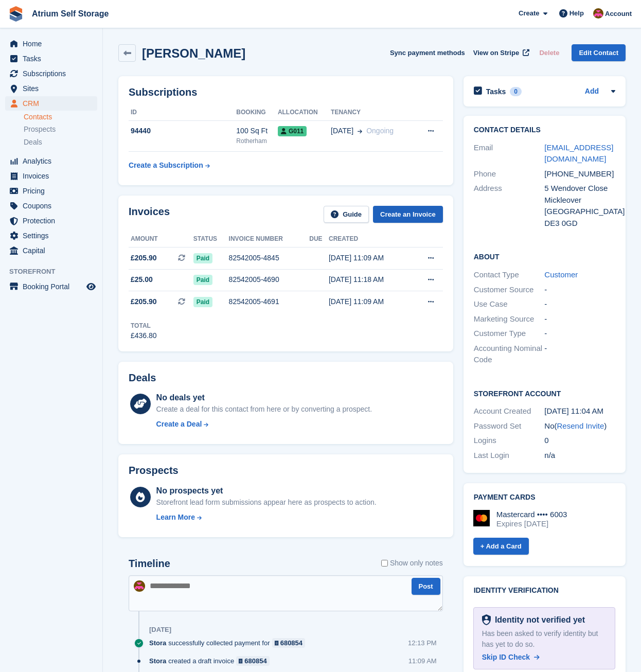  Describe the element at coordinates (54, 251) in the screenshot. I see `span: Capital` at that location.